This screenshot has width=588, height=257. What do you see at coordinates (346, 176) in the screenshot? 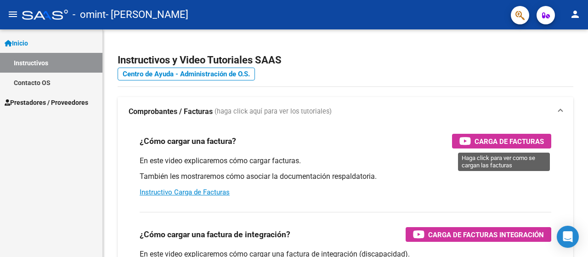
I see `p: También les mostraremos cómo asociar la documentación respaldatoria.` at bounding box center [346, 176].